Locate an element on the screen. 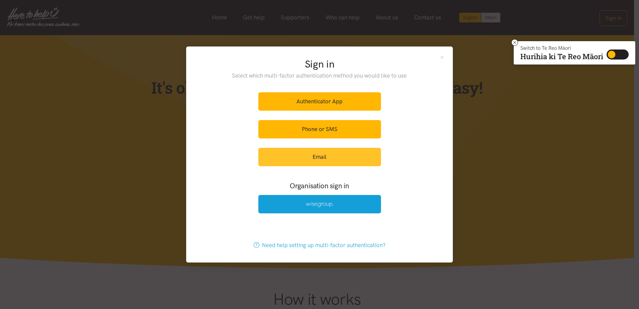 This screenshot has height=309, width=639. h2: Sign in is located at coordinates (320, 64).